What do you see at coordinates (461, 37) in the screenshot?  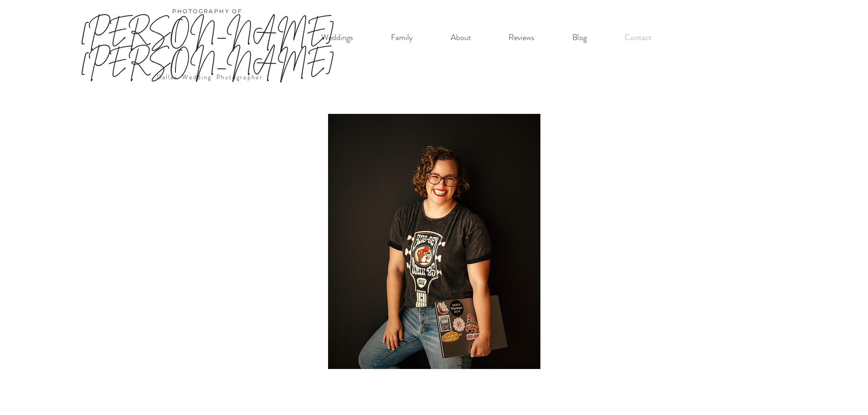 I see `p: About` at bounding box center [461, 37].